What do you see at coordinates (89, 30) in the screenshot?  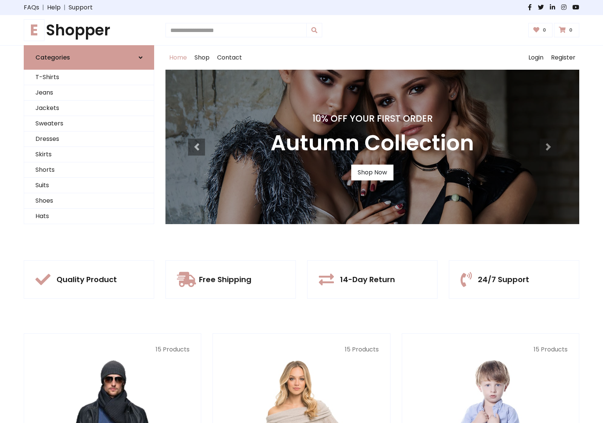 I see `h1: Shopper` at bounding box center [89, 30].